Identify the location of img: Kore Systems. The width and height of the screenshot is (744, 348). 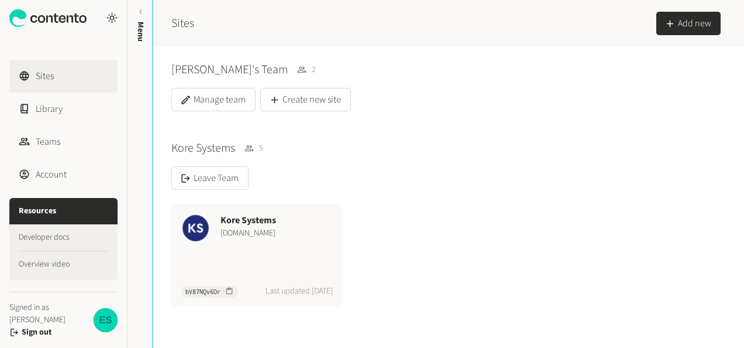
(196, 228).